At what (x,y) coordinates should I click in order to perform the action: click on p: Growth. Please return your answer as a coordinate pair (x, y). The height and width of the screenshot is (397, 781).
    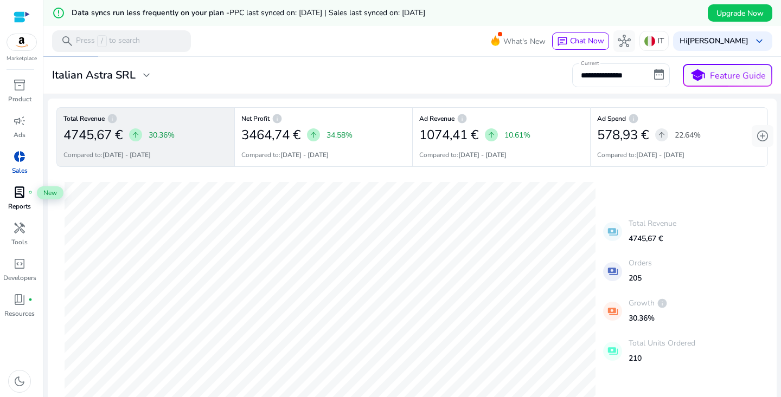
    Looking at the image, I should click on (648, 303).